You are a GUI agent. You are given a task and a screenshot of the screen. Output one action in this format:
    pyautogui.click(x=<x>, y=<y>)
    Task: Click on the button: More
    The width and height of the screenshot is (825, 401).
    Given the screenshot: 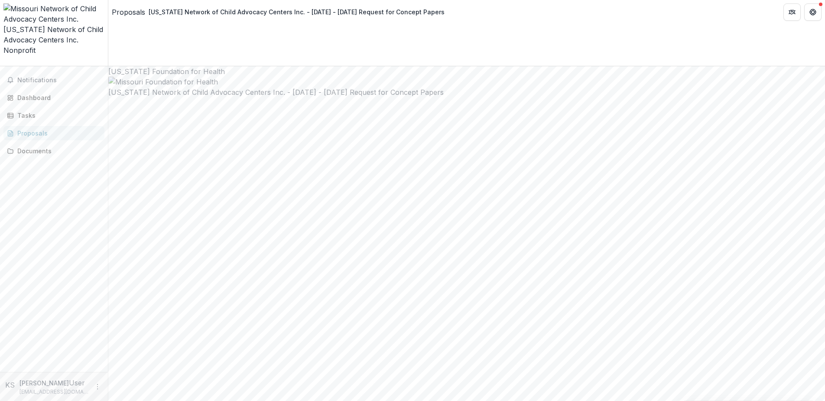 What is the action you would take?
    pyautogui.click(x=97, y=387)
    